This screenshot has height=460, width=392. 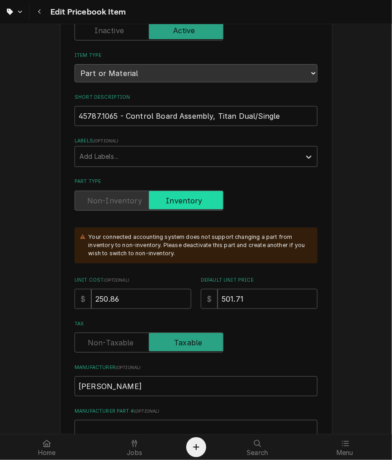 I want to click on label: Manufacturer Part #, so click(x=196, y=411).